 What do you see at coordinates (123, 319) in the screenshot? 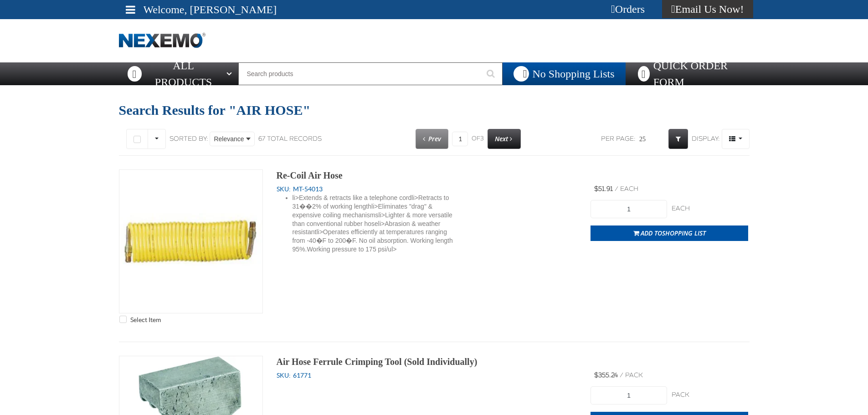
I see `input: Select Item` at bounding box center [123, 319].